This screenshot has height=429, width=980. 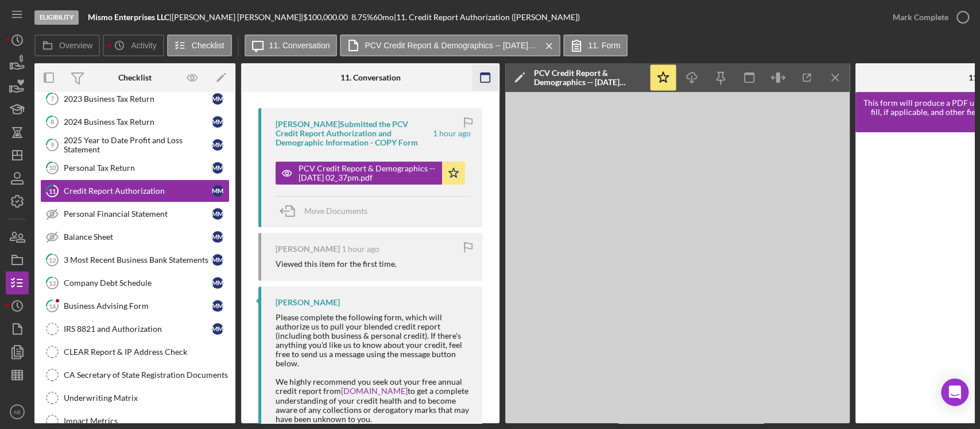 What do you see at coordinates (208, 45) in the screenshot?
I see `label: Checklist` at bounding box center [208, 45].